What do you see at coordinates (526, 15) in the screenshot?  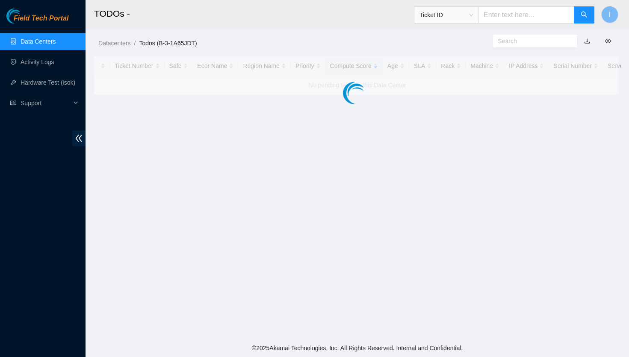 I see `input: Enter text here...` at bounding box center [526, 15].